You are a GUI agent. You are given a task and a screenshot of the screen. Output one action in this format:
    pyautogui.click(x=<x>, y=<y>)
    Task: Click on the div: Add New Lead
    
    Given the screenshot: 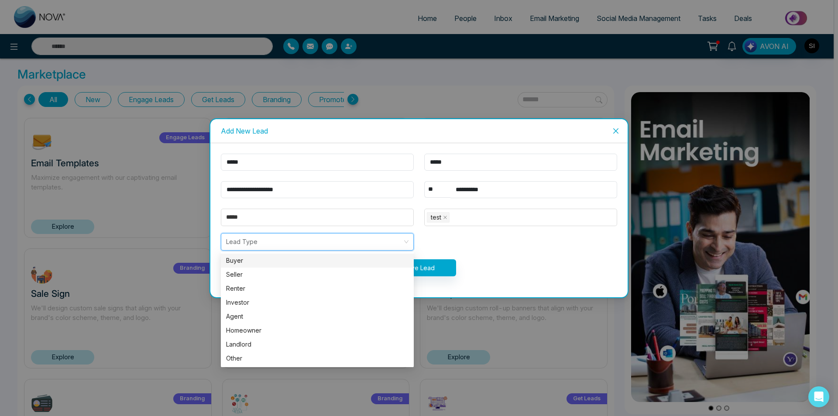 What is the action you would take?
    pyautogui.click(x=419, y=131)
    